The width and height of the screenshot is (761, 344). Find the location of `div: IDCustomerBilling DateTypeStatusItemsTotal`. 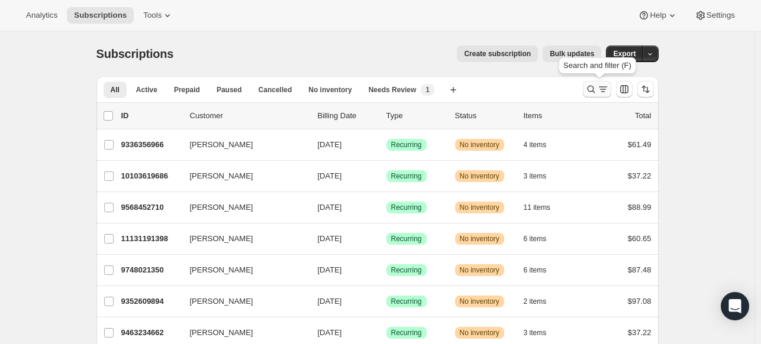

div: IDCustomerBilling DateTypeStatusItemsTotal is located at coordinates (386, 116).